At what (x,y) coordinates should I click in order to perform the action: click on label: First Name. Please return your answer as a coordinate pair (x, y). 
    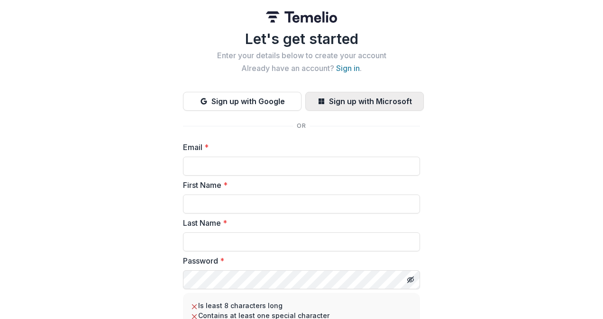
    Looking at the image, I should click on (298, 185).